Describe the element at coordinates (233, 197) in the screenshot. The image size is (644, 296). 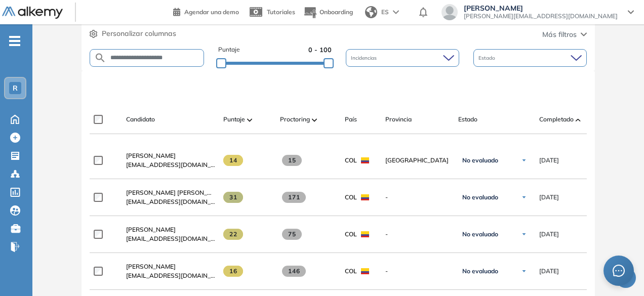
I see `span: 31` at that location.